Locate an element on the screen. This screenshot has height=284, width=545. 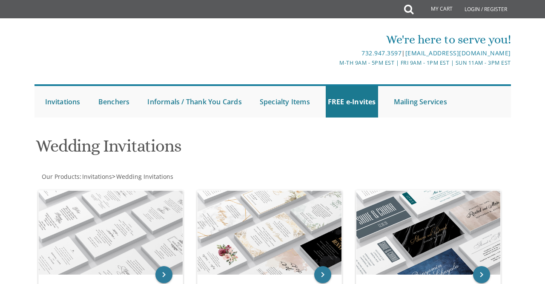
a: FREE e-Invites is located at coordinates (352, 102).